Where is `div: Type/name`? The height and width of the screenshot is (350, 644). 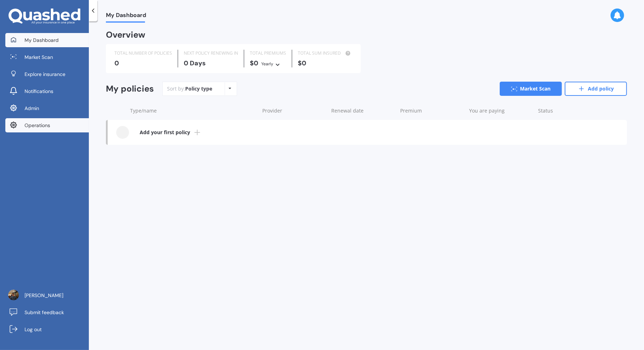 div: Type/name is located at coordinates (193, 111).